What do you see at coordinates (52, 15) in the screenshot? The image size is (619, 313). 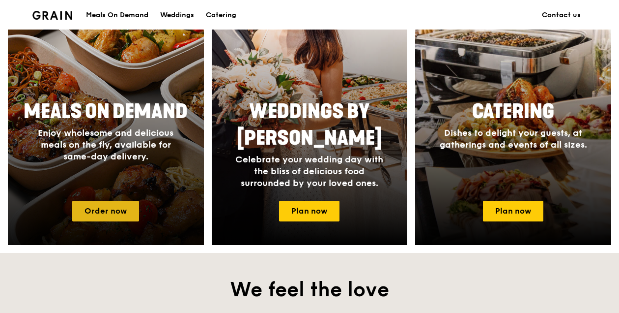 I see `img: Grain` at bounding box center [52, 15].